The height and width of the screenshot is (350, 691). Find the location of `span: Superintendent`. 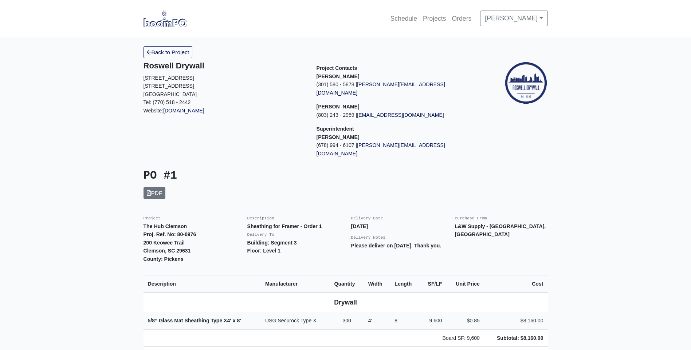

span: Superintendent is located at coordinates (335, 129).